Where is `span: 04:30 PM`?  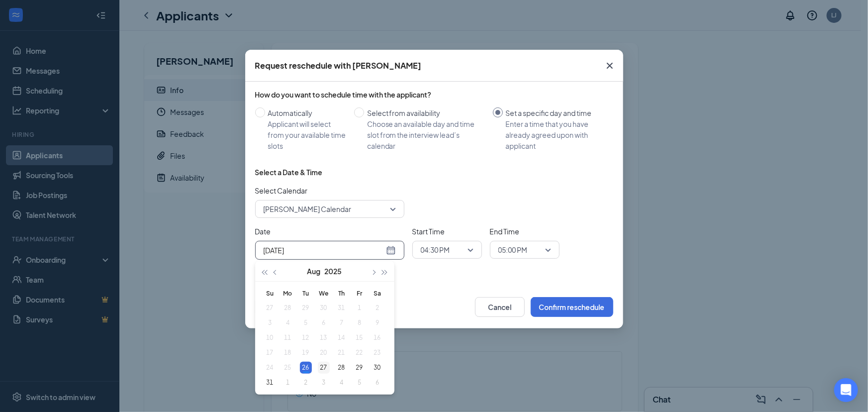 span: 04:30 PM is located at coordinates (435, 250).